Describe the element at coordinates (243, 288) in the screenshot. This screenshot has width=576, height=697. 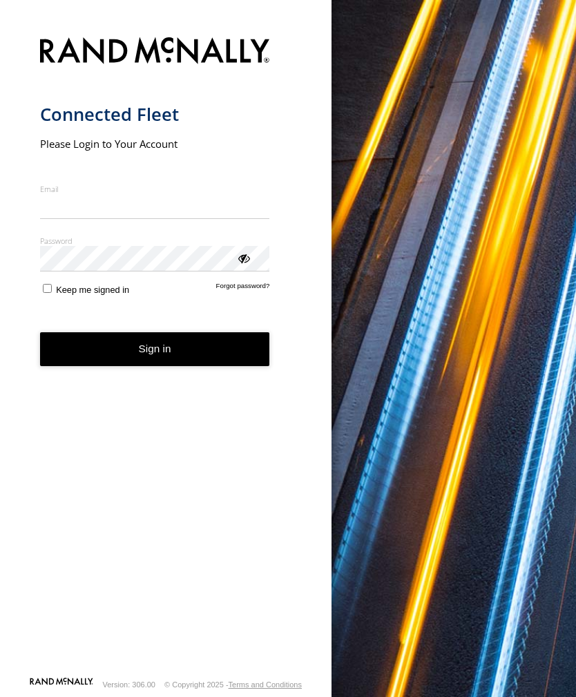
I see `a: Forgot password?` at that location.